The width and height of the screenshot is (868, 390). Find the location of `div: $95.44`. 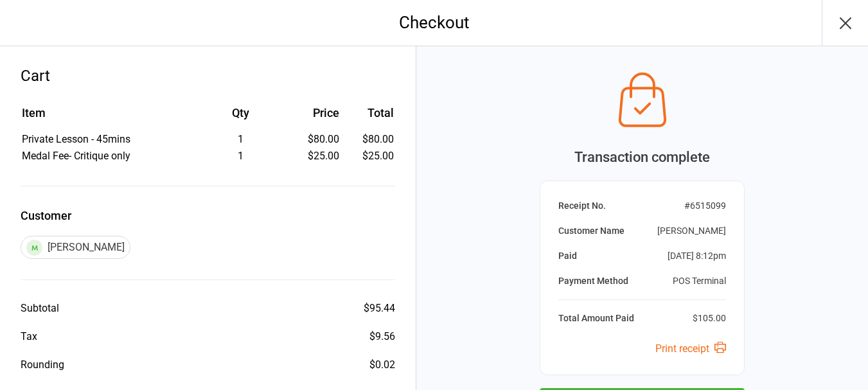

div: $95.44 is located at coordinates (379, 308).